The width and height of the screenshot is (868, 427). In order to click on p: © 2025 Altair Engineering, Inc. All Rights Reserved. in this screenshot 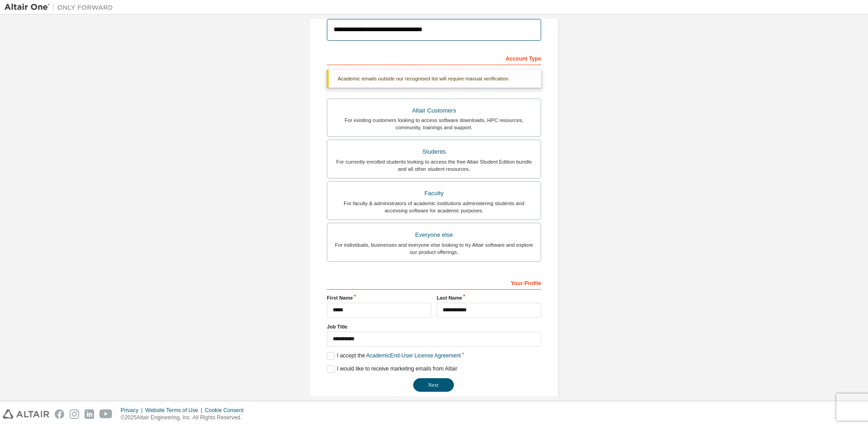, I will do `click(185, 418)`.